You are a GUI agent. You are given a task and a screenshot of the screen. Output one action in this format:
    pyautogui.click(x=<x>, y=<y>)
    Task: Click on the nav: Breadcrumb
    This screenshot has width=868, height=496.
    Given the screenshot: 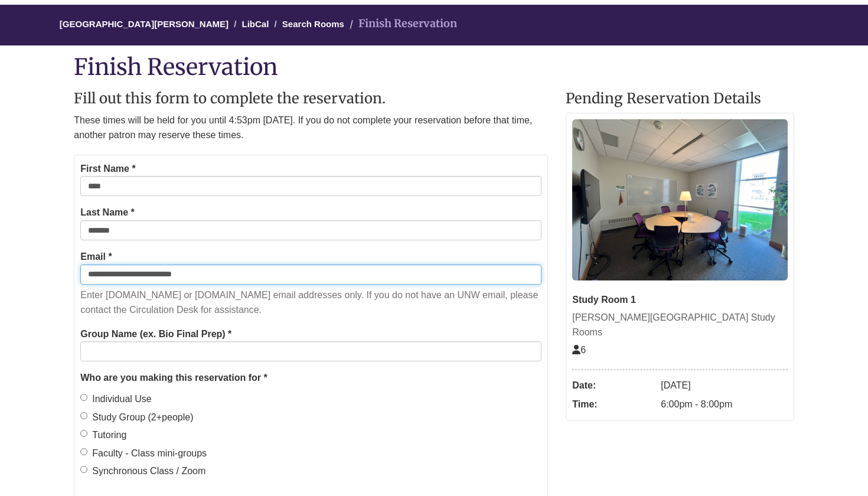 What is the action you would take?
    pyautogui.click(x=434, y=25)
    